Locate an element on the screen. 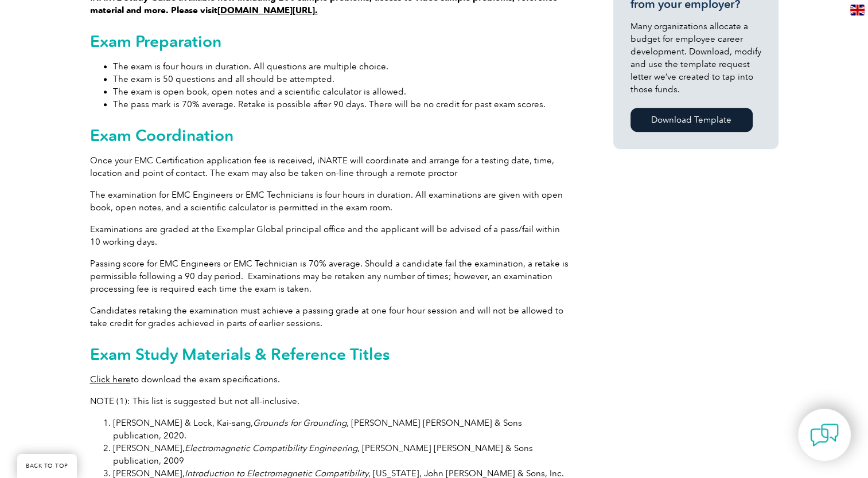 This screenshot has width=868, height=478. li: The pass mark is 70% average. Retake is possible after 90 days. There will be no credit for past ... is located at coordinates (342, 105).